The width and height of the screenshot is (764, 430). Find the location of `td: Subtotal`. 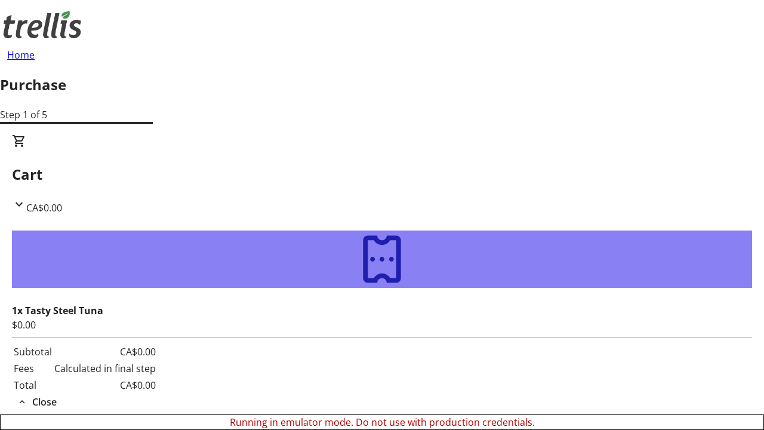

td: Subtotal is located at coordinates (33, 352).